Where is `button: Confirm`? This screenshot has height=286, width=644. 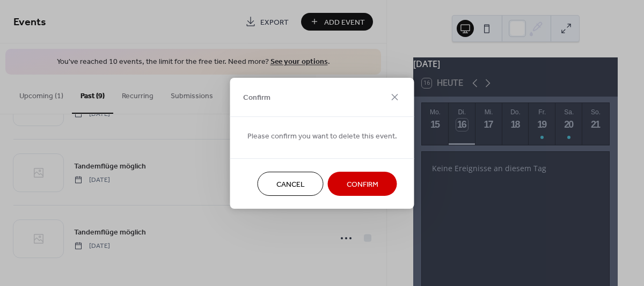
button: Confirm is located at coordinates (362, 184).